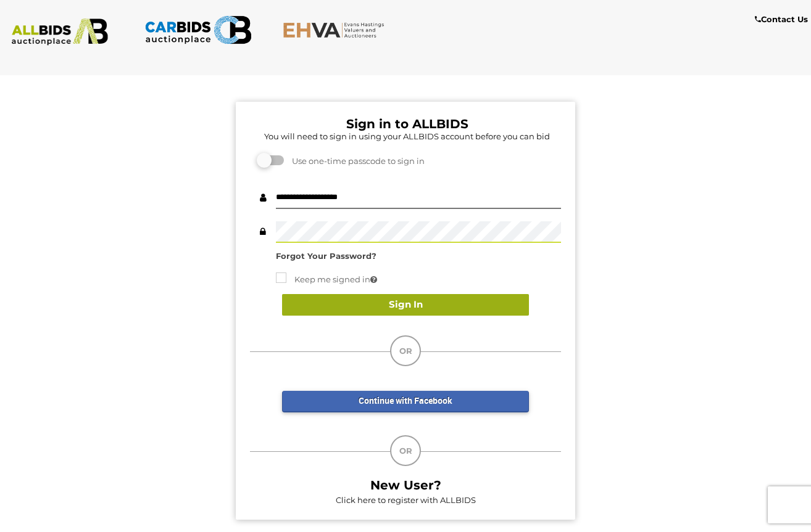 This screenshot has height=532, width=811. Describe the element at coordinates (326, 279) in the screenshot. I see `label: Keep me signed in` at that location.